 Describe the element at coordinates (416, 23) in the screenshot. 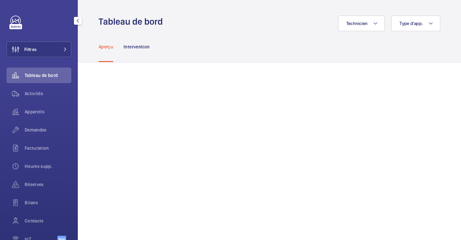

I see `button: Type d'app.` at that location.